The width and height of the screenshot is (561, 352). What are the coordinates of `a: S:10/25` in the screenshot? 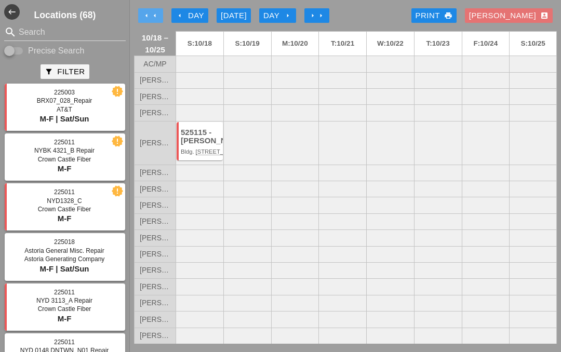 It's located at (533, 44).